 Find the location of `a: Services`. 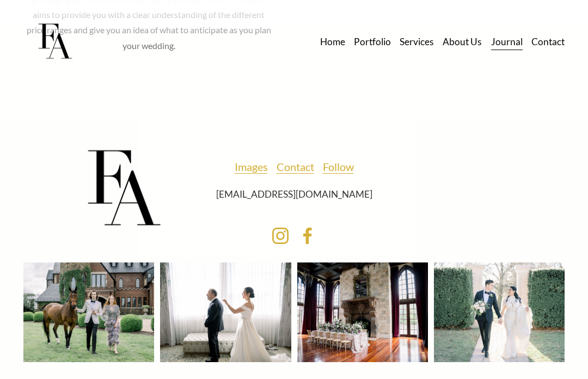

a: Services is located at coordinates (416, 42).